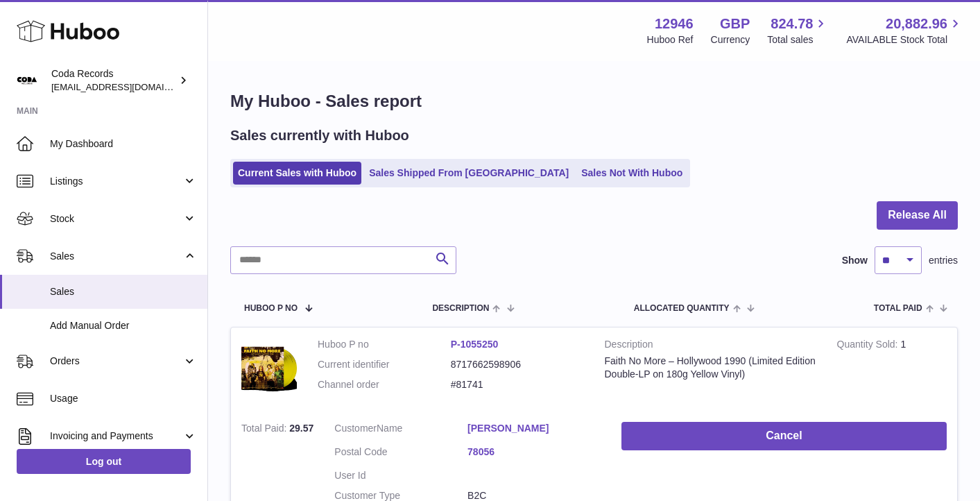 The height and width of the screenshot is (501, 980). What do you see at coordinates (301, 428) in the screenshot?
I see `span: 29.57` at bounding box center [301, 428].